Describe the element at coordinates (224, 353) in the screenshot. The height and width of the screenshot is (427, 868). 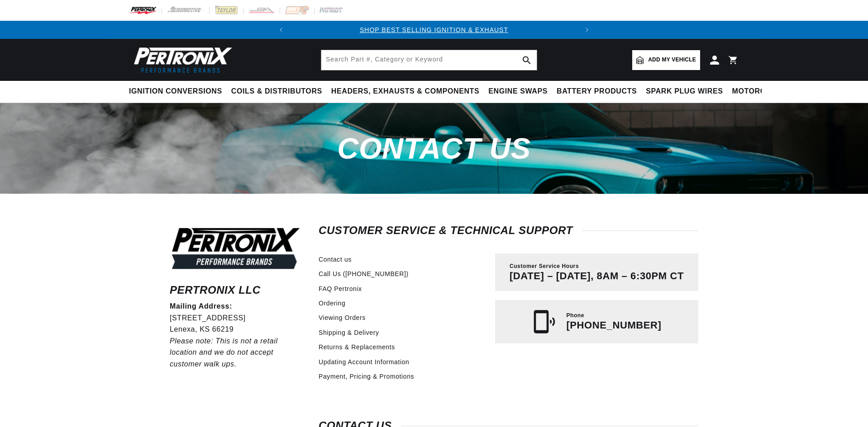
I see `em: Please note: This is not a retail location and we do not accept customer walk ups.` at that location.